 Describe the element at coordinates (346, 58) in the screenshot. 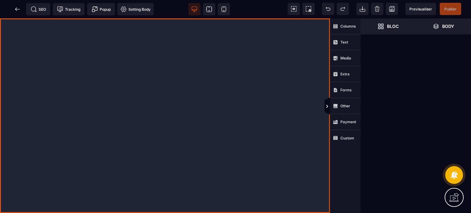

I see `strong: Media` at that location.